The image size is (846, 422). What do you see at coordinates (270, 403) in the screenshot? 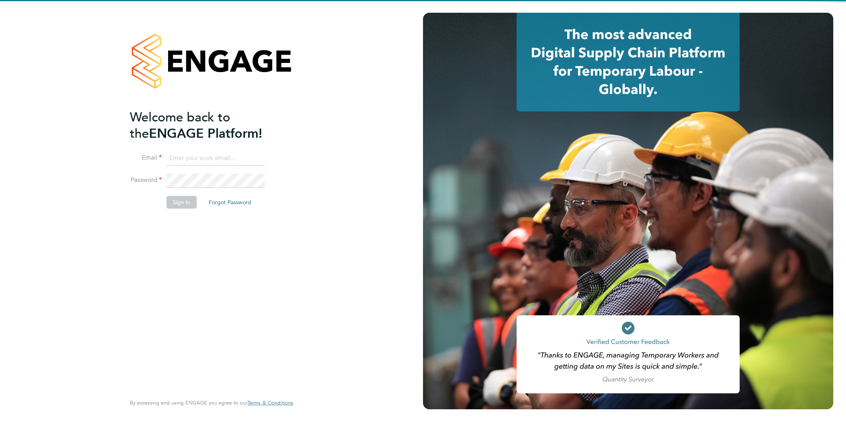
I see `a: Terms & Conditions` at bounding box center [270, 403].